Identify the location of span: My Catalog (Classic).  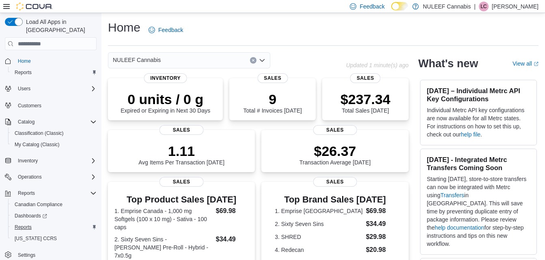
(54, 145).